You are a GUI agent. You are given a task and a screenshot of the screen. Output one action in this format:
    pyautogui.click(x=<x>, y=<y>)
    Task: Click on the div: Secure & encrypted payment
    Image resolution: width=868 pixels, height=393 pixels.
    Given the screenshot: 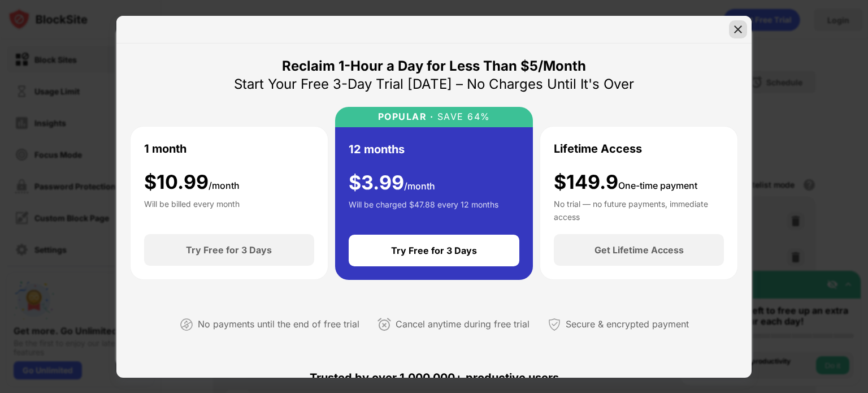 What is the action you would take?
    pyautogui.click(x=627, y=324)
    